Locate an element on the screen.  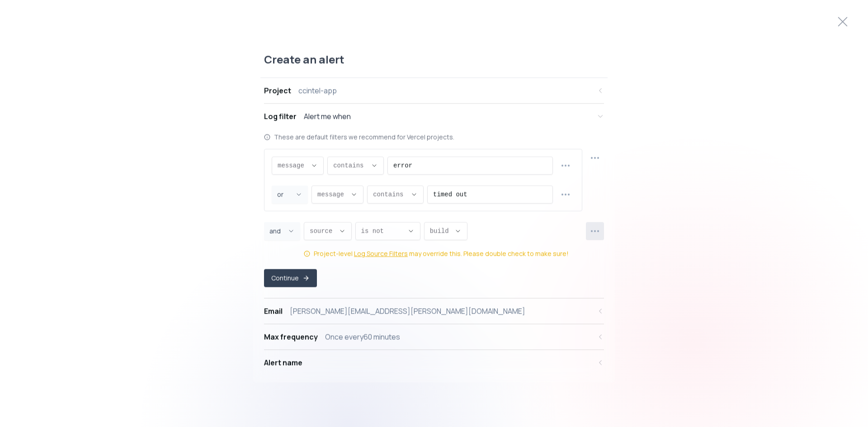
div: Once every 60 minutes is located at coordinates (362, 337).